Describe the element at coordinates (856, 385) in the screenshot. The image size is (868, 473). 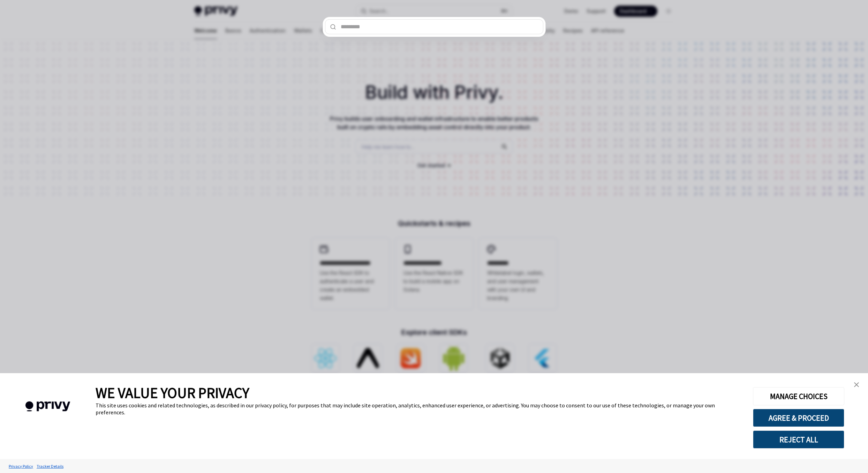
I see `a: close banner` at that location.